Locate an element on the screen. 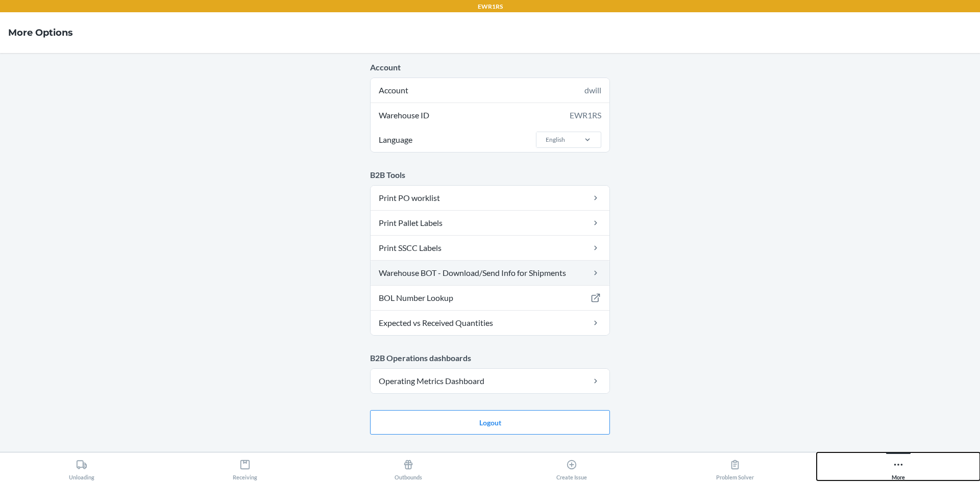  div: More is located at coordinates (898, 468).